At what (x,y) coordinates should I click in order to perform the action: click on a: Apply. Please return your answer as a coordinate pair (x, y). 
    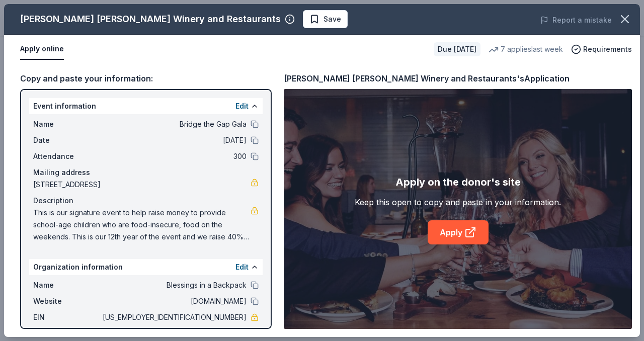
    Looking at the image, I should click on (458, 232).